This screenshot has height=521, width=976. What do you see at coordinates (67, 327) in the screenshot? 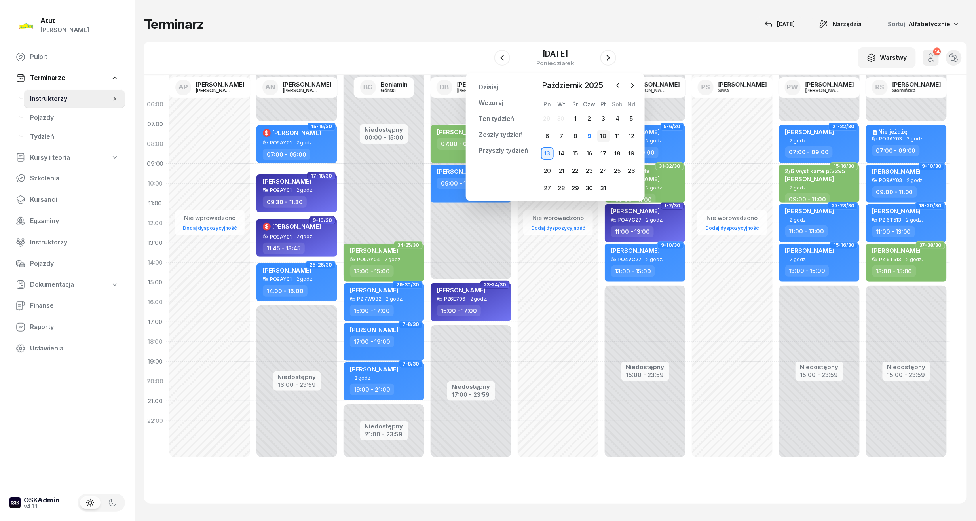
I see `a: Raporty` at bounding box center [67, 327].